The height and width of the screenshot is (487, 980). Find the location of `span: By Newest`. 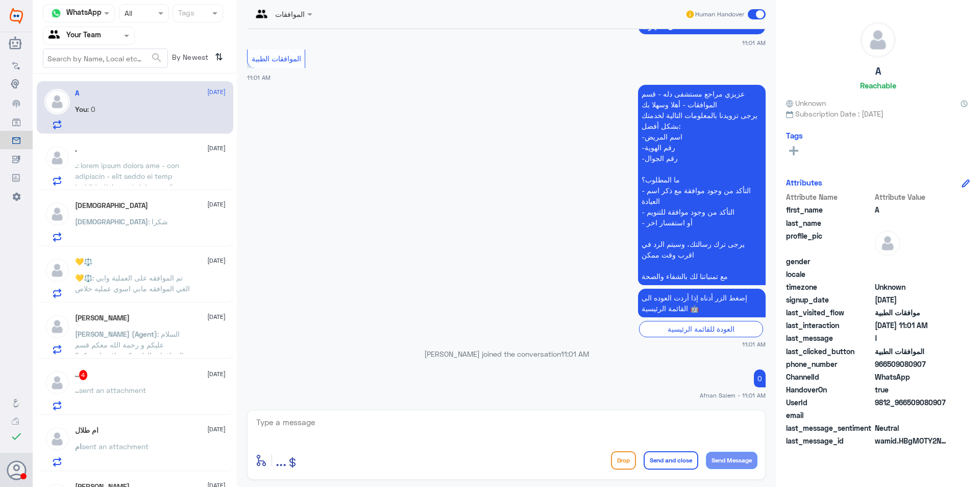

span: By Newest is located at coordinates (189, 59).